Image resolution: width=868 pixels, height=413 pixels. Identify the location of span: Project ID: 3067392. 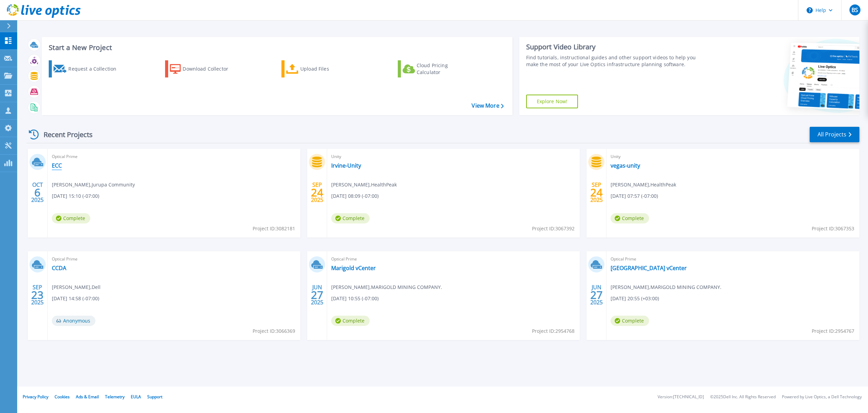
(553, 229).